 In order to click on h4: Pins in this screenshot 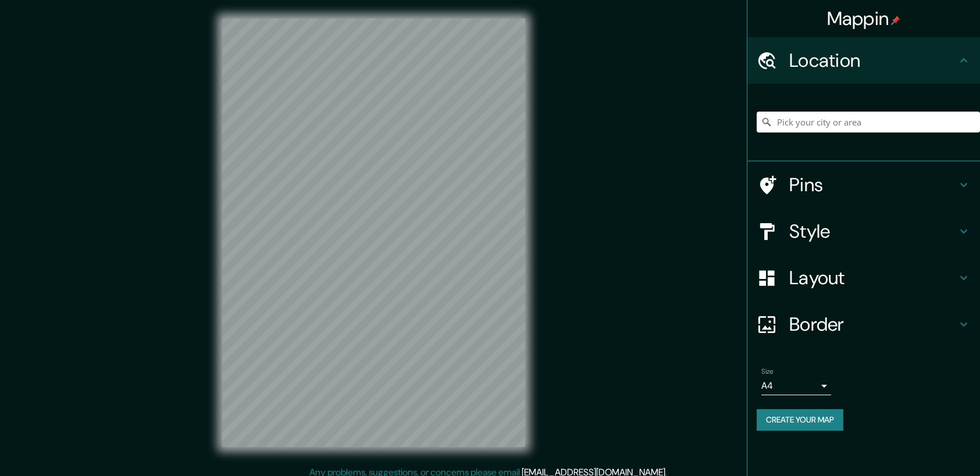, I will do `click(873, 185)`.